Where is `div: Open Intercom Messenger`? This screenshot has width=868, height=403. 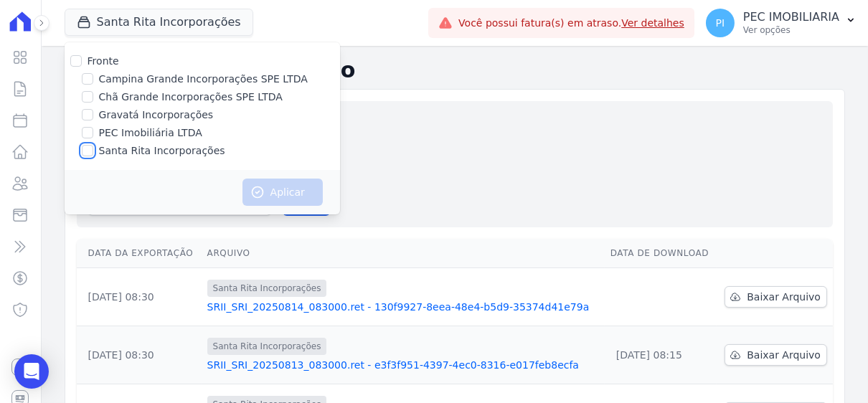 div: Open Intercom Messenger is located at coordinates (32, 372).